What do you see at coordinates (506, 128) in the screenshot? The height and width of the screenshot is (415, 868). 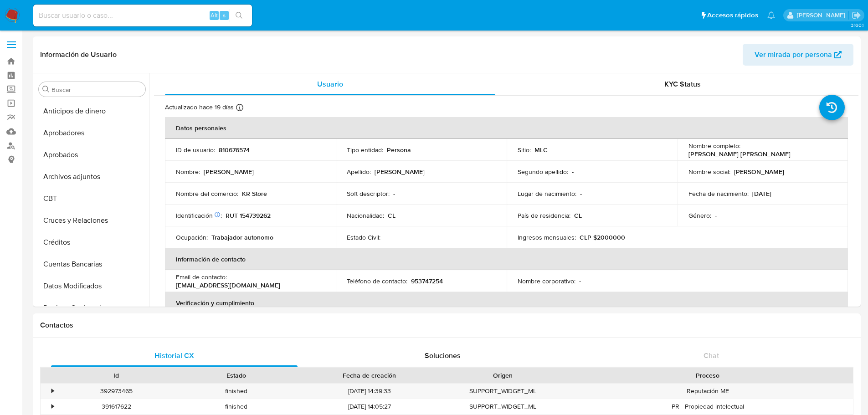 I see `th: Datos personales` at bounding box center [506, 128].